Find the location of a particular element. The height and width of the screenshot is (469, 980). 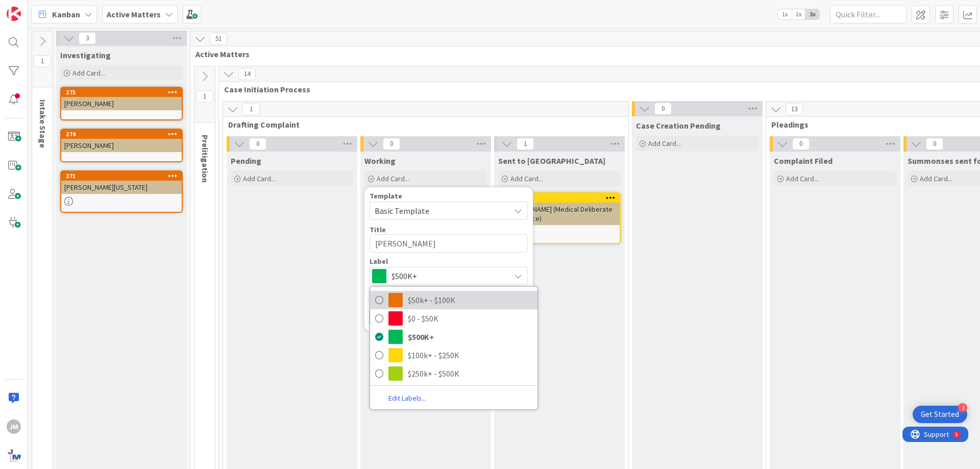

span: 3x is located at coordinates (812, 15).